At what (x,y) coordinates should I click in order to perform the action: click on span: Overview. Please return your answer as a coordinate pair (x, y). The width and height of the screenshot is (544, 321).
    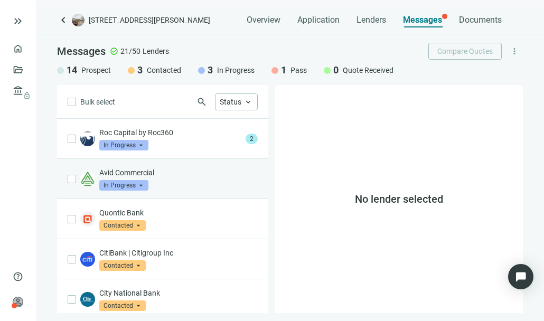
    Looking at the image, I should click on (264, 20).